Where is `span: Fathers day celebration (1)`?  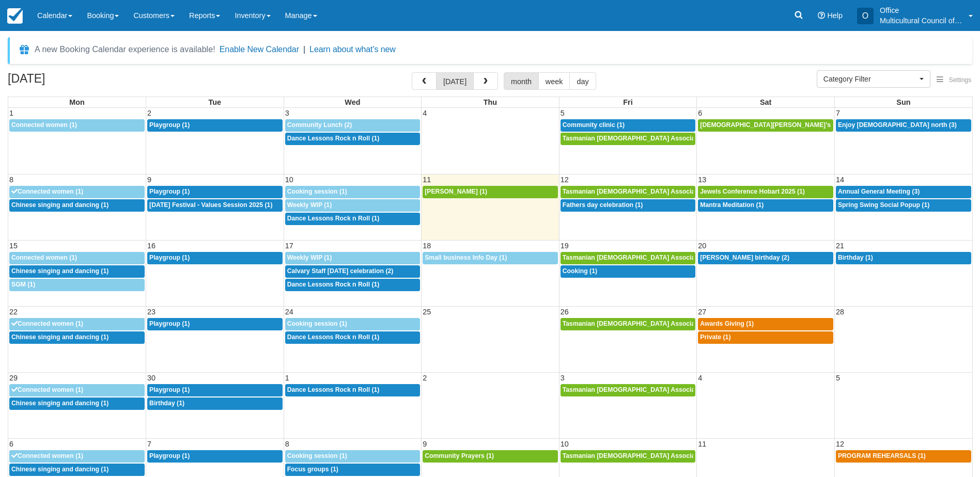
span: Fathers day celebration (1) is located at coordinates (602, 205).